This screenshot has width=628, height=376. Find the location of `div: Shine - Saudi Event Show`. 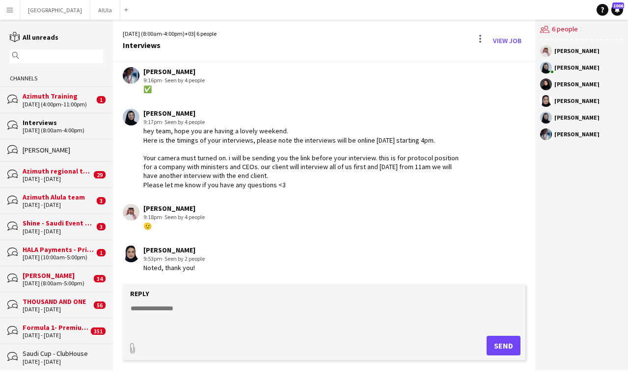

div: Shine - Saudi Event Show is located at coordinates (58, 223).